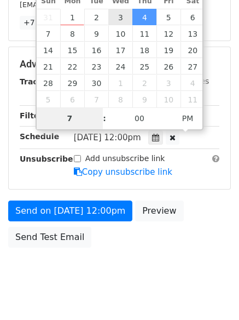 The height and width of the screenshot is (320, 239). What do you see at coordinates (96, 66) in the screenshot?
I see `span: September 23, 2025` at bounding box center [96, 66].